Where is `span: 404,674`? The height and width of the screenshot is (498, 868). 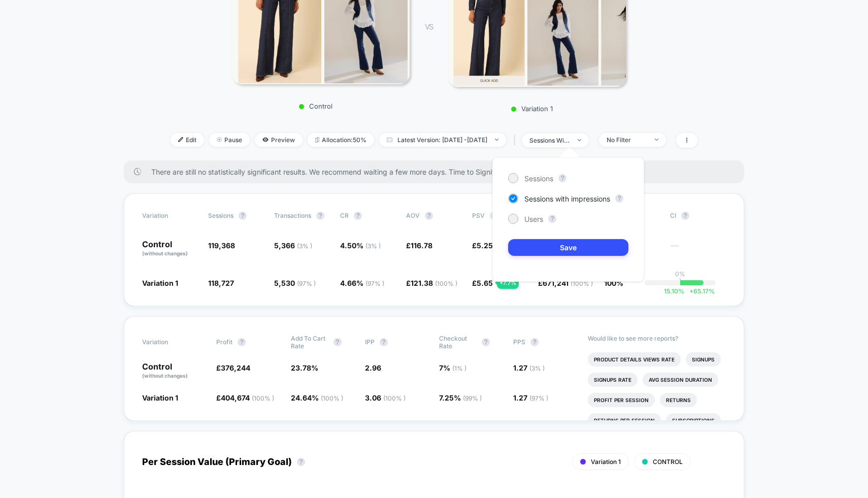
span: 404,674 is located at coordinates (247, 398).